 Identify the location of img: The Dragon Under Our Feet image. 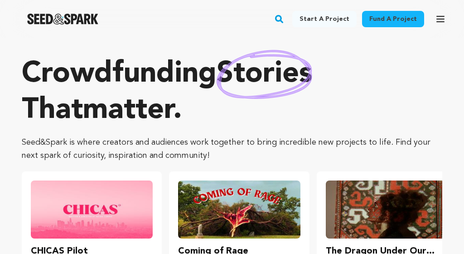
(387, 209).